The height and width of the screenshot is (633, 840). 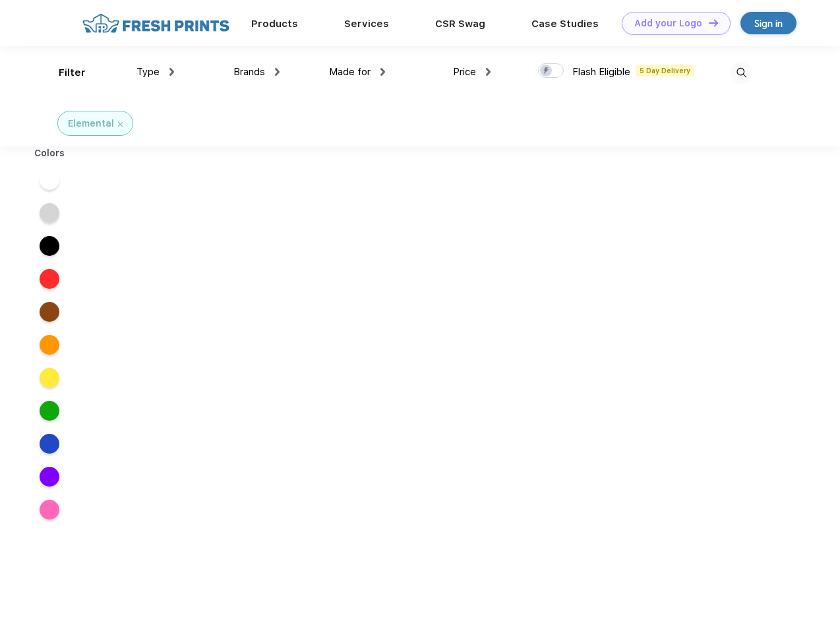 I want to click on img: DT, so click(x=713, y=22).